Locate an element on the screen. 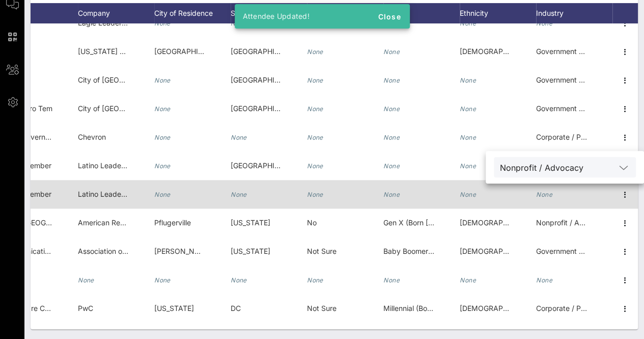 The height and width of the screenshot is (339, 644). div: Gen is located at coordinates (422, 14).